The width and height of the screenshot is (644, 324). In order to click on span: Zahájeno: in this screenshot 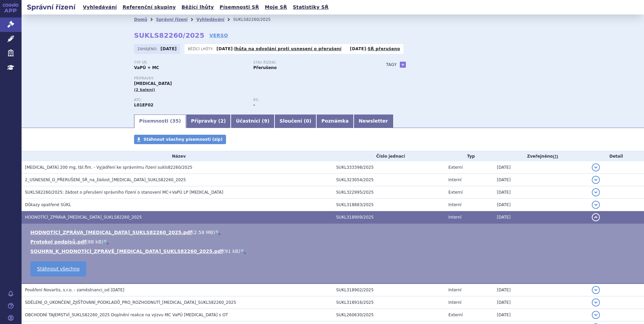, I will do `click(148, 49)`.